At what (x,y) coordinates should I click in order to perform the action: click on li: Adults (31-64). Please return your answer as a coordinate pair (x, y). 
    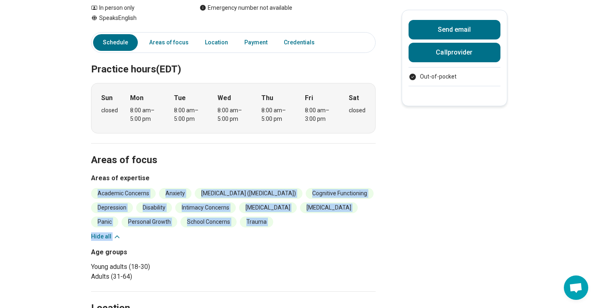
    Looking at the image, I should click on (161, 276).